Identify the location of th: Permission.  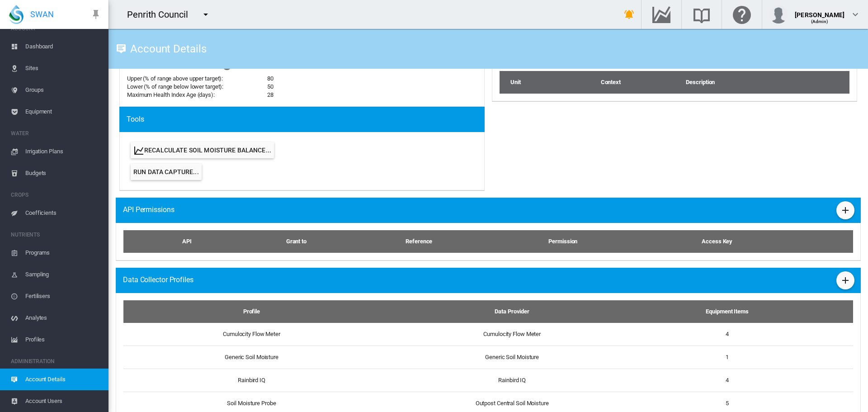
(563, 241).